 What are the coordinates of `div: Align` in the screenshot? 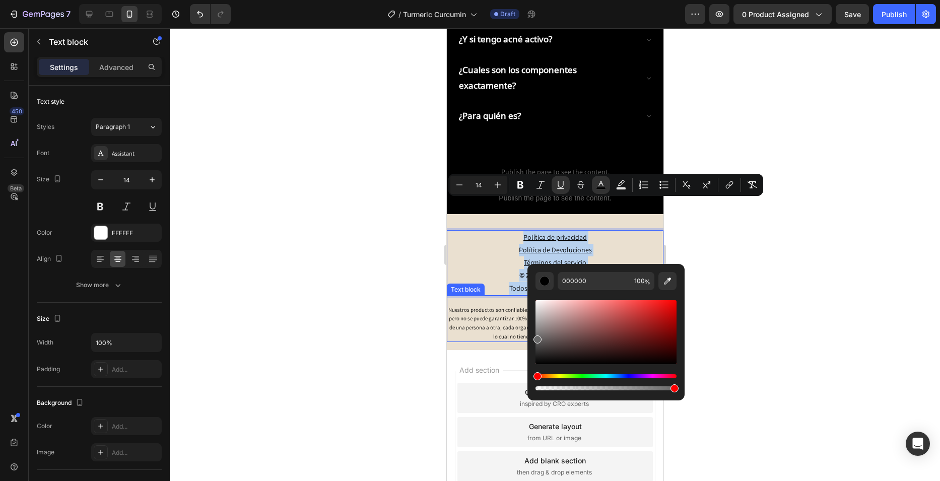 It's located at (51, 259).